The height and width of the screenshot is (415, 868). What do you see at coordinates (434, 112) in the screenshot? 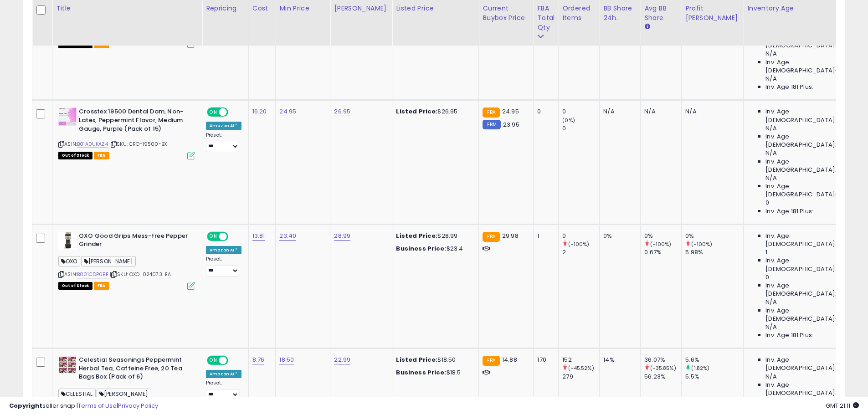
I see `div: $26.95` at bounding box center [434, 112].